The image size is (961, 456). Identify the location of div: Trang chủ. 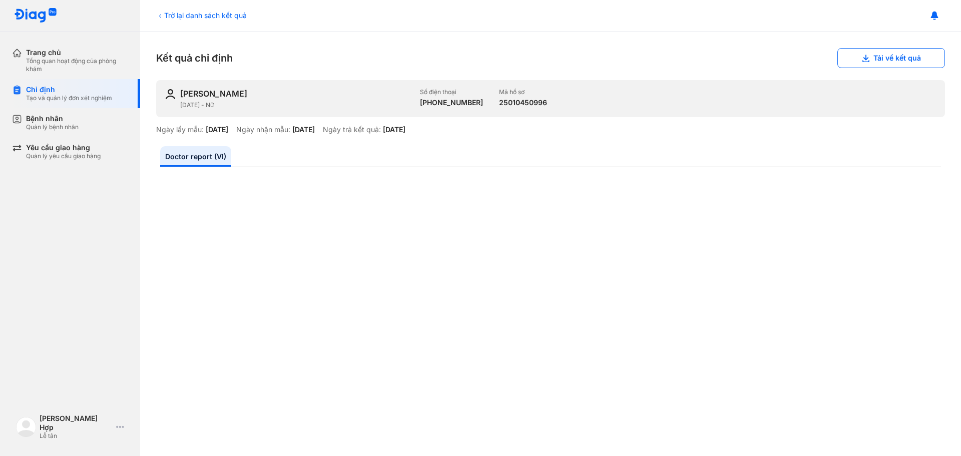
(77, 53).